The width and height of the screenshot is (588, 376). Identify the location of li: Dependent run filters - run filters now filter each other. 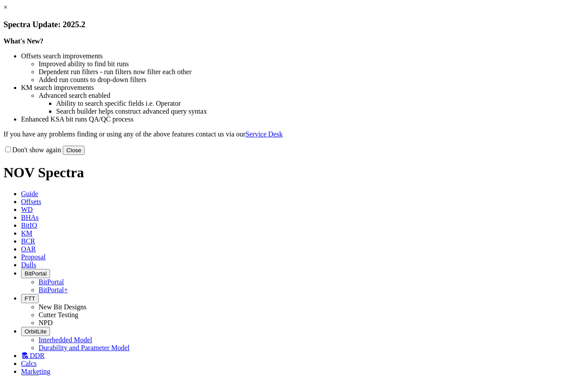
(311, 72).